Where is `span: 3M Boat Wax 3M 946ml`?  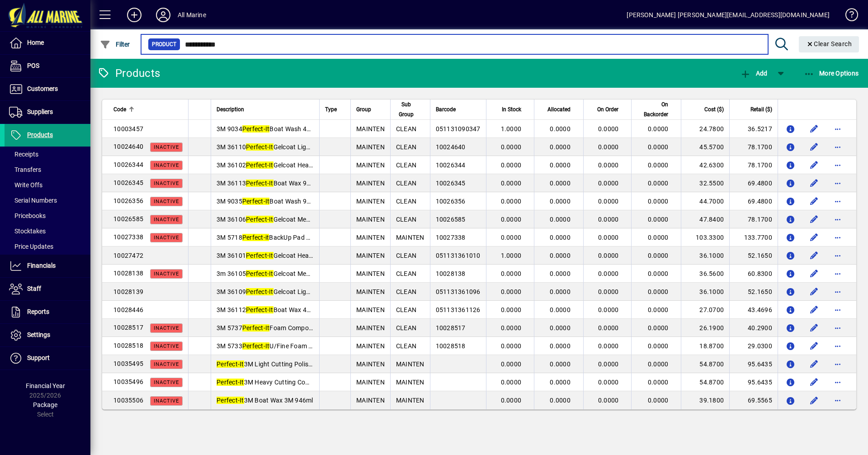
span: 3M Boat Wax 3M 946ml is located at coordinates (265, 400).